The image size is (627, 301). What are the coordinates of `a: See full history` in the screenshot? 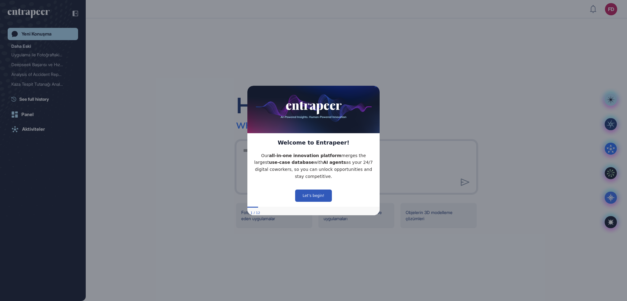 It's located at (45, 99).